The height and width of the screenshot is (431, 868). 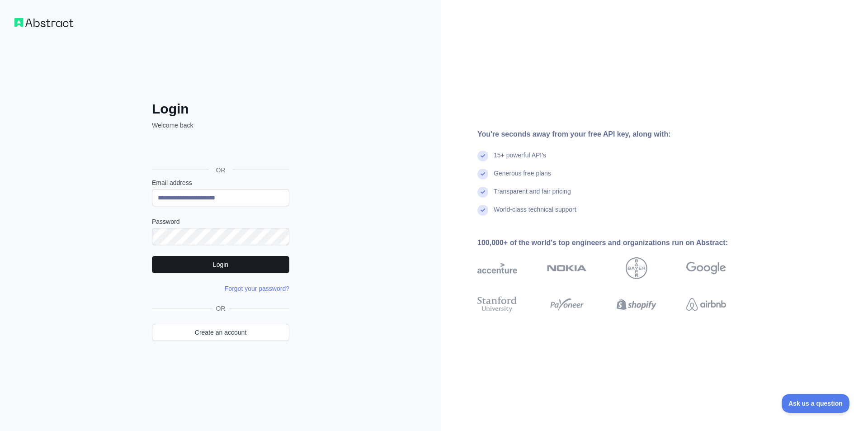 I want to click on img: nokia, so click(x=567, y=268).